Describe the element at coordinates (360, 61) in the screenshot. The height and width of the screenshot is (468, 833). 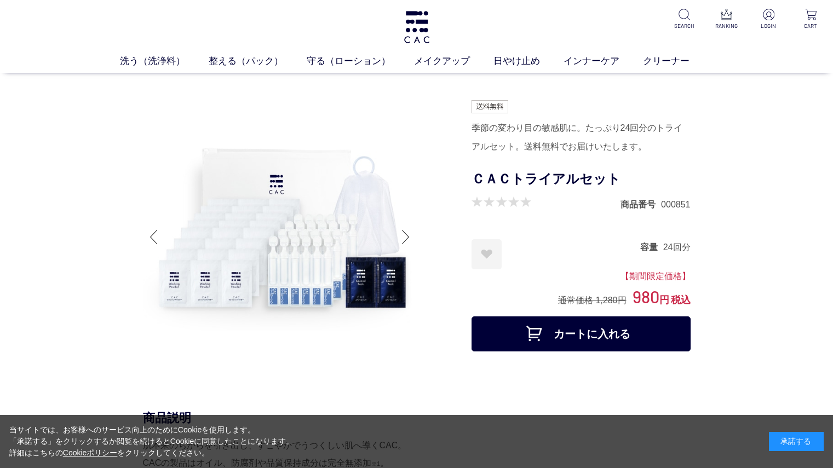
I see `a: 守る（ローション）` at that location.